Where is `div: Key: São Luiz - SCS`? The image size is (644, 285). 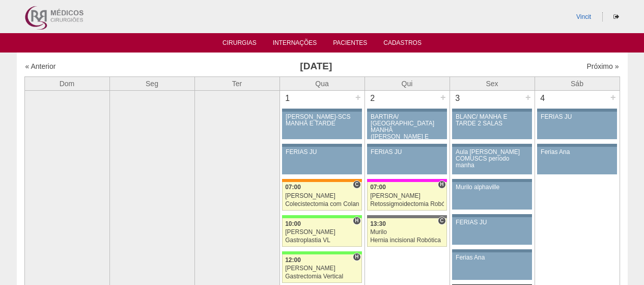 div: Key: São Luiz - SCS is located at coordinates (322, 181).